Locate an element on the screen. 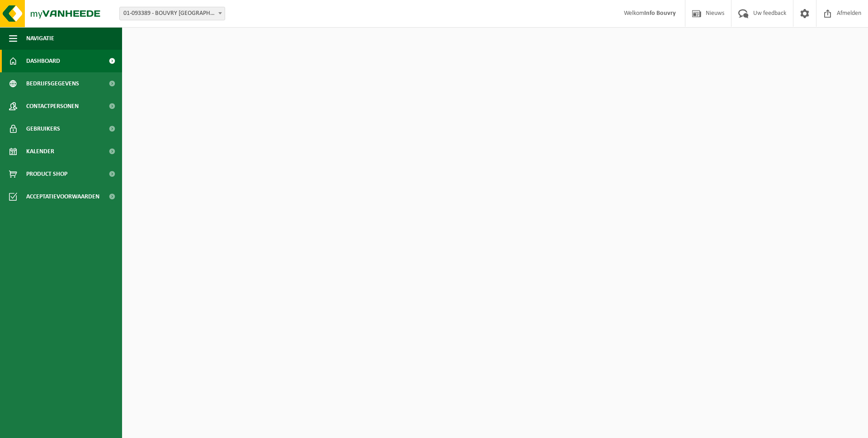 The width and height of the screenshot is (868, 438). span: Product Shop is located at coordinates (47, 174).